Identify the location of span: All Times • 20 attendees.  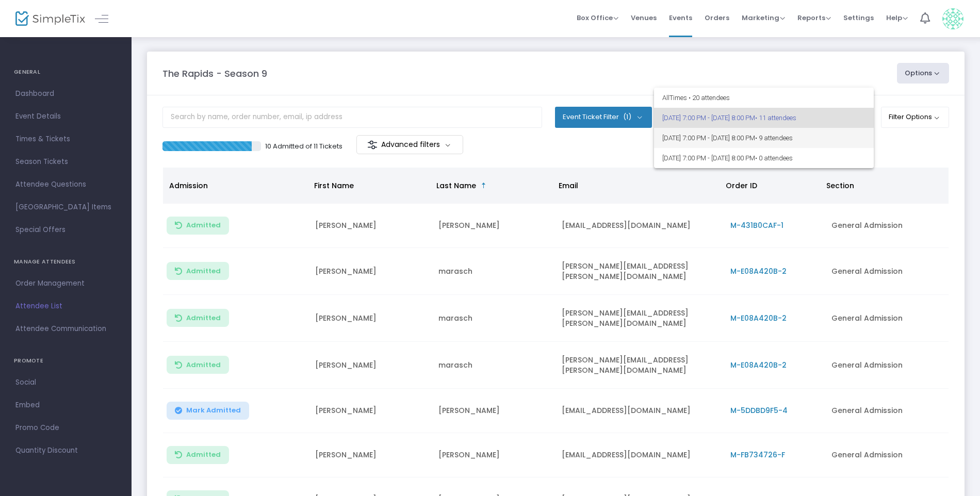
(764, 97).